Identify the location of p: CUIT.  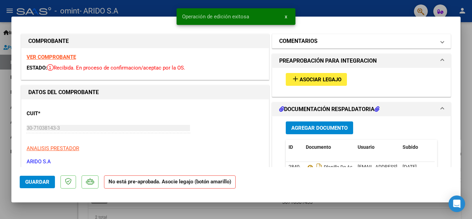
(62, 113).